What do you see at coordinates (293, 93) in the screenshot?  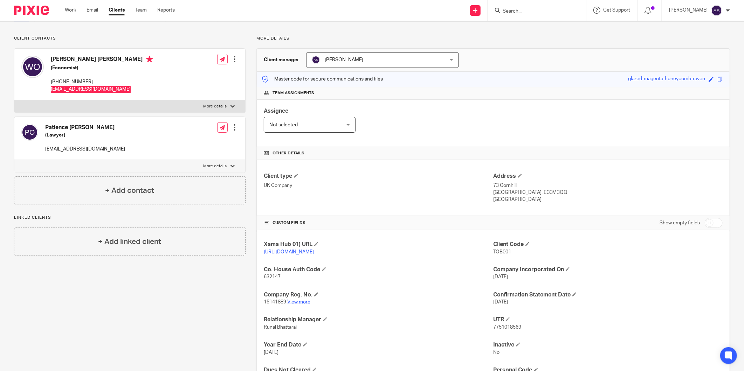 I see `span: Team assignments` at bounding box center [293, 93].